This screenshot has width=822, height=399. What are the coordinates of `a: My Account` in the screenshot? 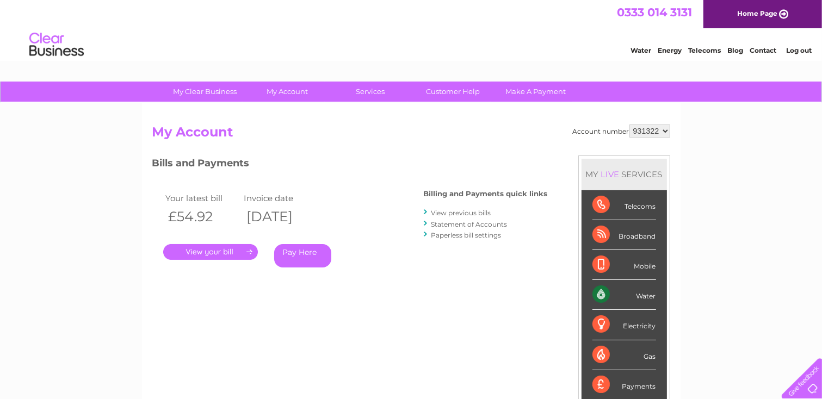 It's located at (287, 91).